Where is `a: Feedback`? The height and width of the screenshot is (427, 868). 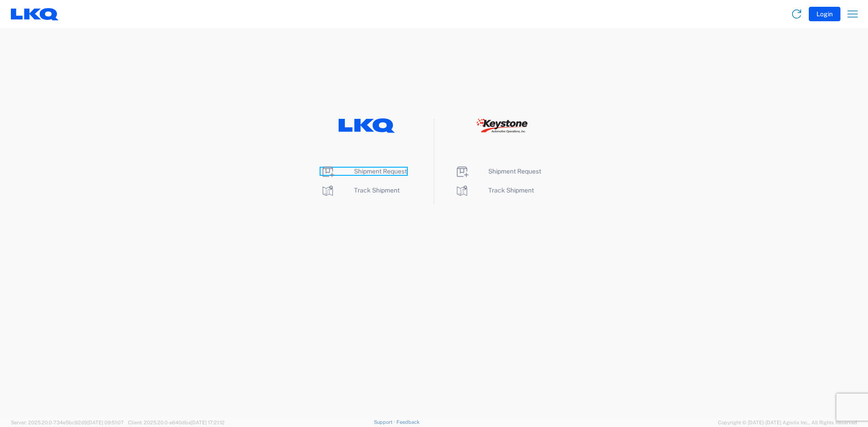 a: Feedback is located at coordinates (408, 422).